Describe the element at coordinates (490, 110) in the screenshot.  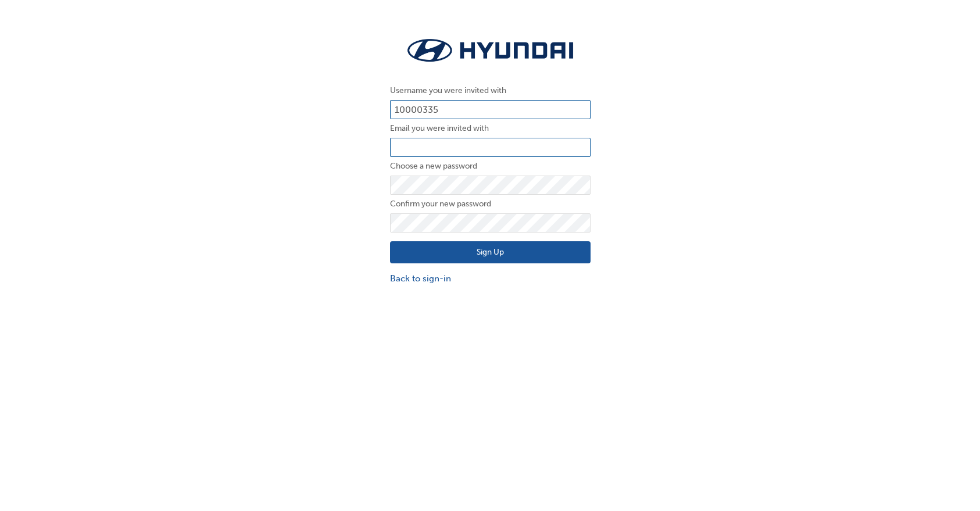
I see `input: Username` at that location.